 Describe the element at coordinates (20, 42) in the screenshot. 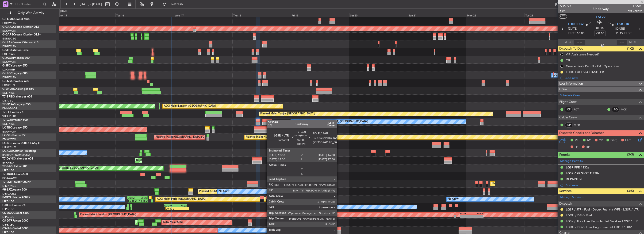

I see `a: G-LEAXCessna Citation XLS` at that location.